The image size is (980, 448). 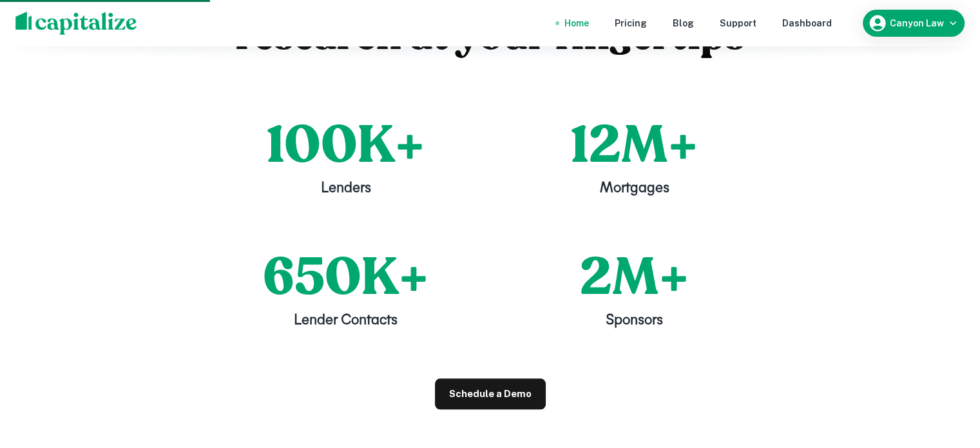 What do you see at coordinates (635, 278) in the screenshot?
I see `h1: 2M+` at bounding box center [635, 278].